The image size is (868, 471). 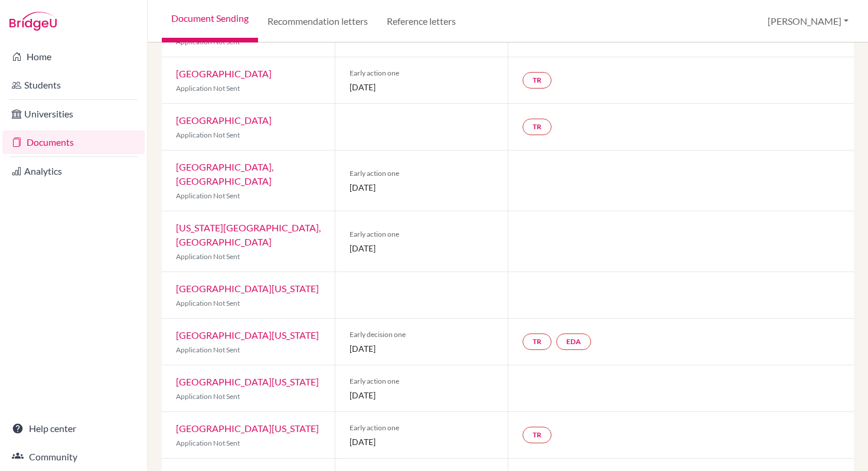 I want to click on span: Early decision one, so click(x=422, y=335).